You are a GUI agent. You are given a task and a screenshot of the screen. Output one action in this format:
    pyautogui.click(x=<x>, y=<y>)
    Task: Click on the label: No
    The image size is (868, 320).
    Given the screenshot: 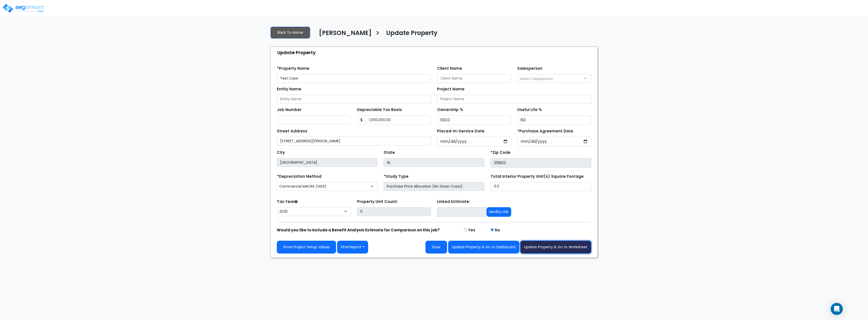 What is the action you would take?
    pyautogui.click(x=498, y=230)
    